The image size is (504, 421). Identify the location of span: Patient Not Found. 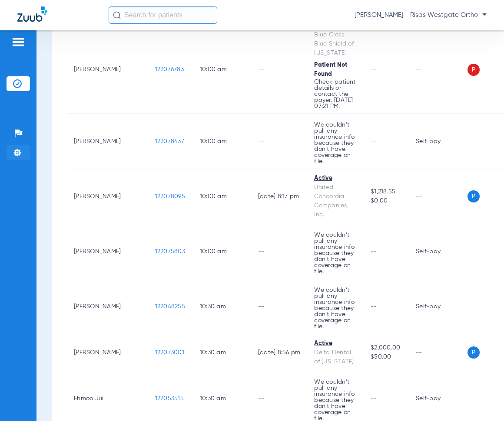
(330, 69).